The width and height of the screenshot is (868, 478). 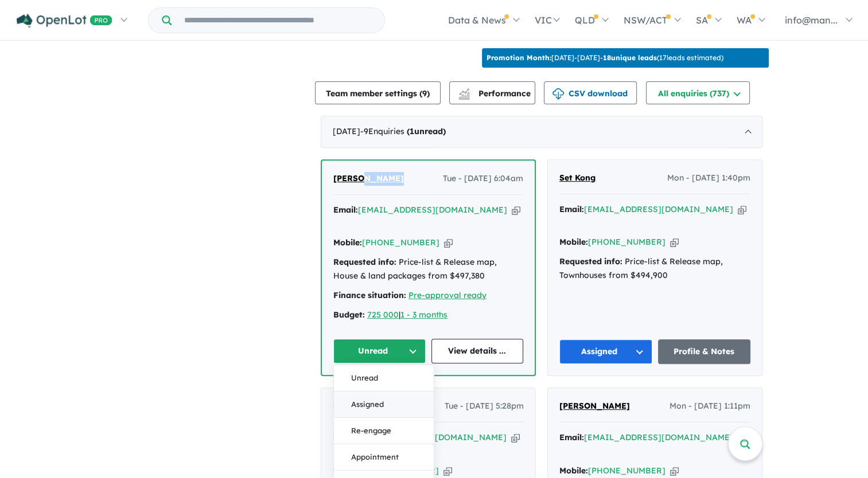 What do you see at coordinates (369, 296) in the screenshot?
I see `strong: Finance situation:` at bounding box center [369, 296].